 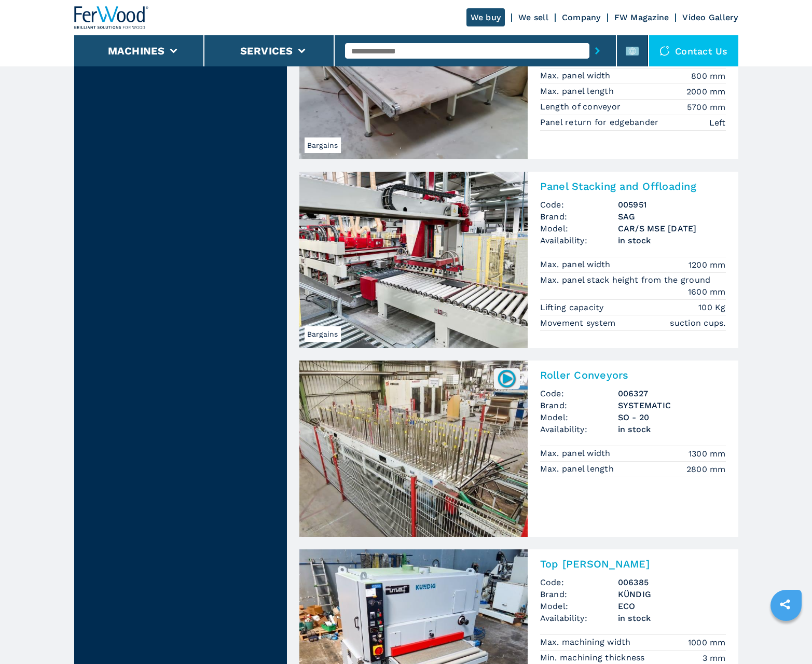 I want to click on h2: Panel Stacking and Offloading, so click(x=633, y=186).